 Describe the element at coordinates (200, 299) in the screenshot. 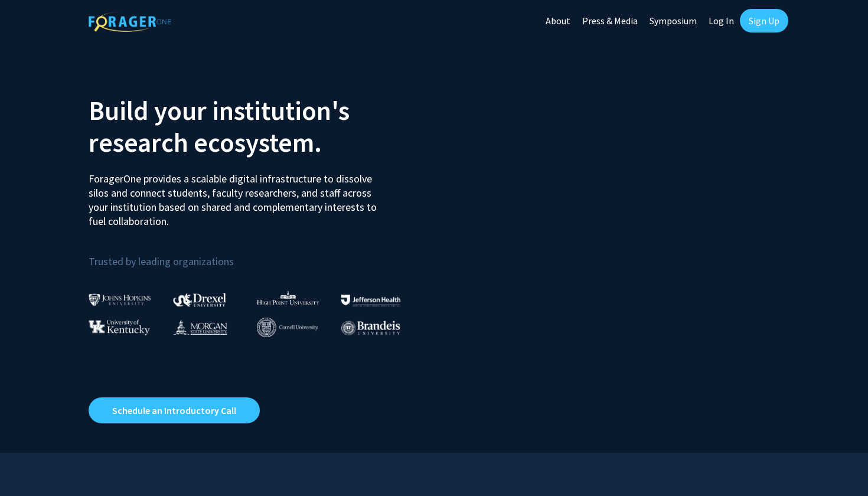

I see `img: Drexel University` at that location.